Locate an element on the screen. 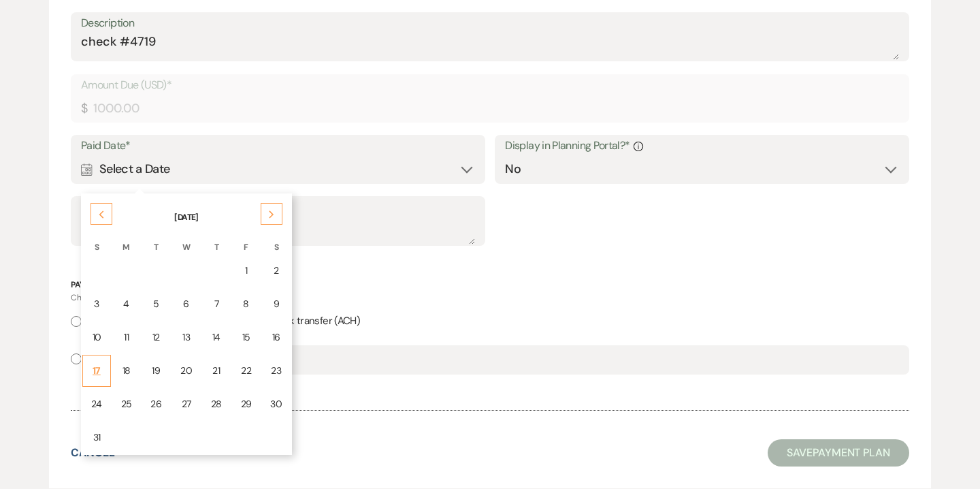 The width and height of the screenshot is (980, 489). div: 12 is located at coordinates (156, 337).